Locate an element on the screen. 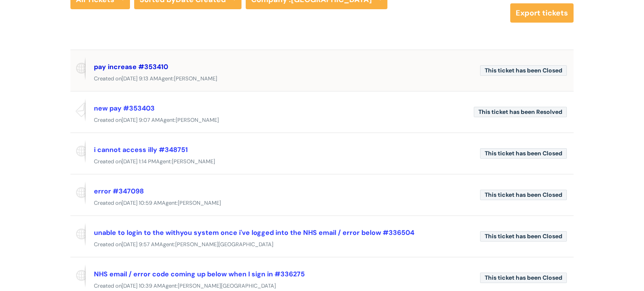 This screenshot has width=644, height=291. a: new pay #353403 is located at coordinates (124, 108).